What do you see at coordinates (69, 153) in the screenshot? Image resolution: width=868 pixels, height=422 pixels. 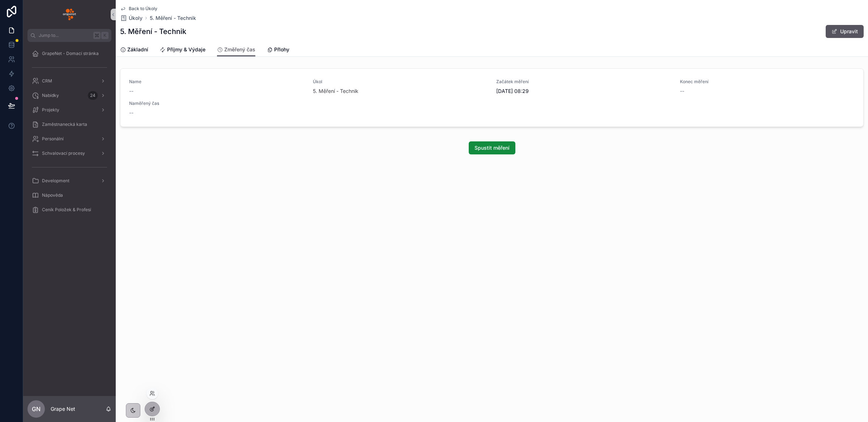 I see `a: Schvalovací procesy` at bounding box center [69, 153].